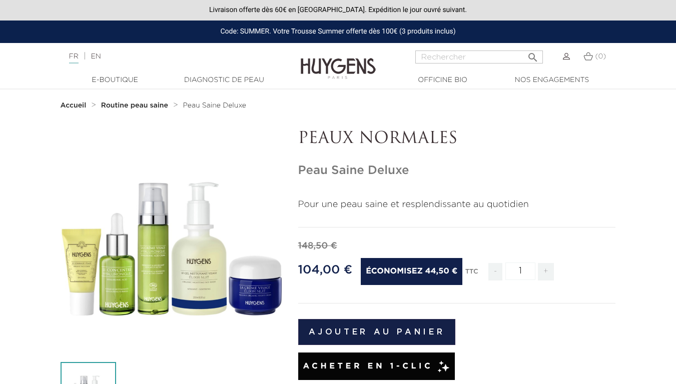  What do you see at coordinates (318, 246) in the screenshot?
I see `span: 148,50 €` at bounding box center [318, 246].